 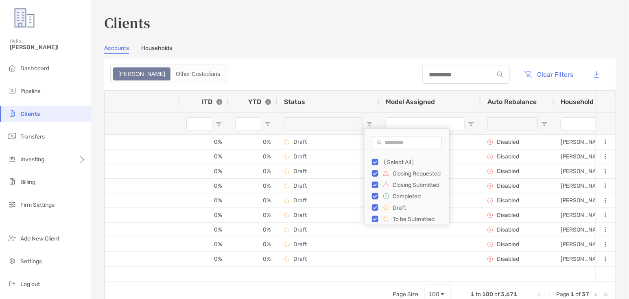 What do you see at coordinates (413, 219) in the screenshot?
I see `p: To be Submitted` at bounding box center [413, 219].